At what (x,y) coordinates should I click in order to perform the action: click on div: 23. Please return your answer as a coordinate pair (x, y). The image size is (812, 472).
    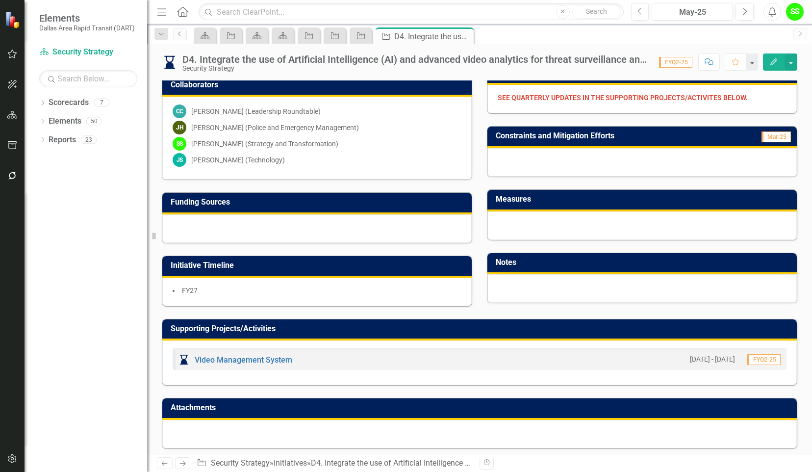
    Looking at the image, I should click on (89, 139).